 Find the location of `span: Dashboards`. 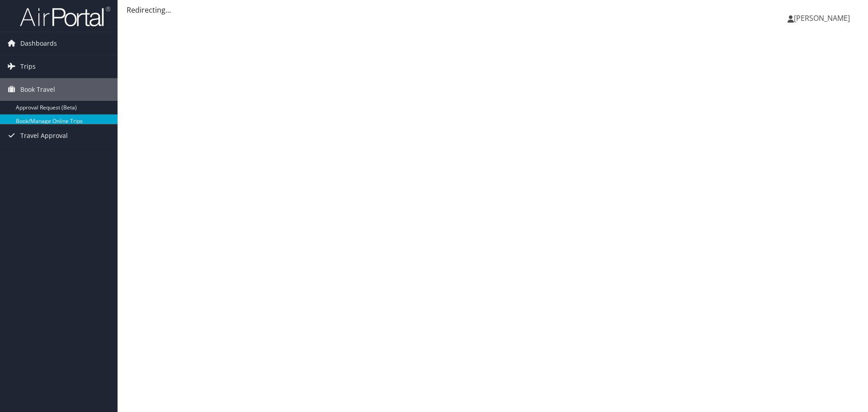

span: Dashboards is located at coordinates (38, 44).